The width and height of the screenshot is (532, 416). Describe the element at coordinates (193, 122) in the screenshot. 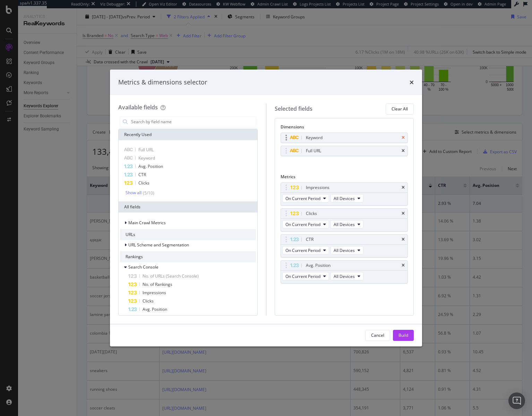

I see `input: Search by field name` at that location.